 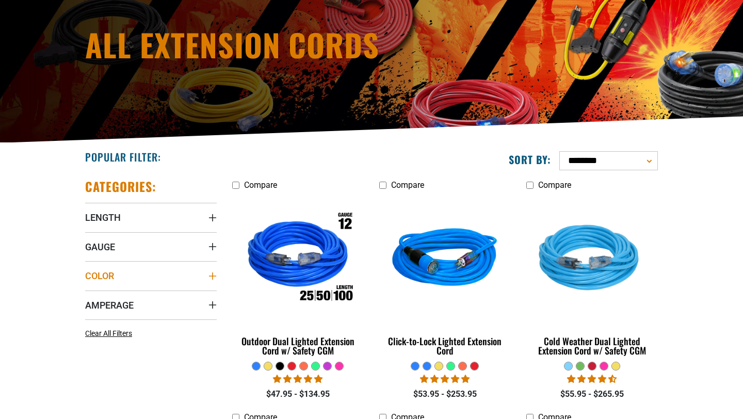 I want to click on div: Click-to-Lock Lighted Extension Cord, so click(x=445, y=346).